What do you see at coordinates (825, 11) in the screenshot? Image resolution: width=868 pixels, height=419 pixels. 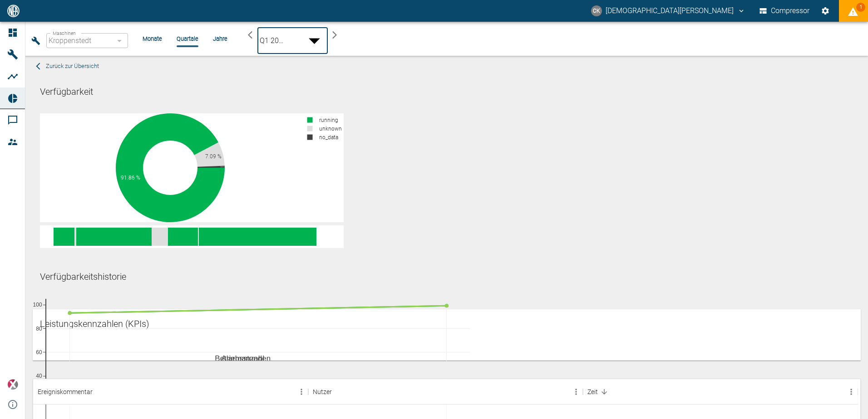 I see `button: Einstellungen` at bounding box center [825, 11].